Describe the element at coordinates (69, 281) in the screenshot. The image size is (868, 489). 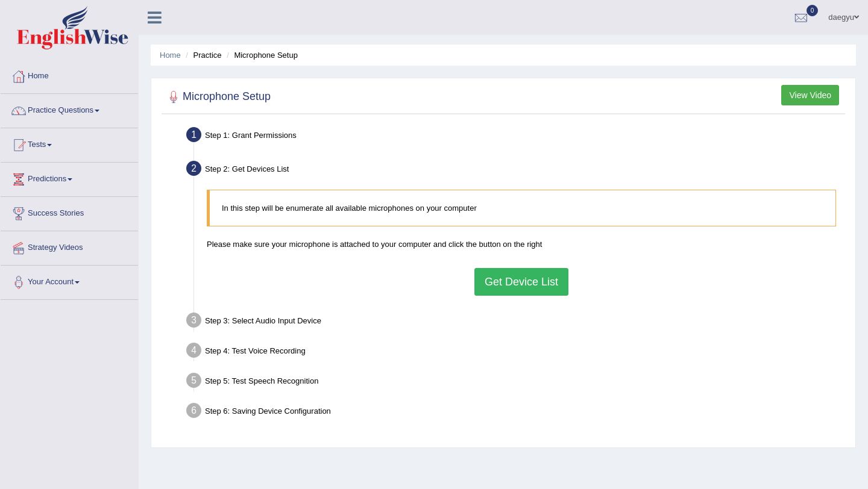
I see `a: Your Account` at that location.